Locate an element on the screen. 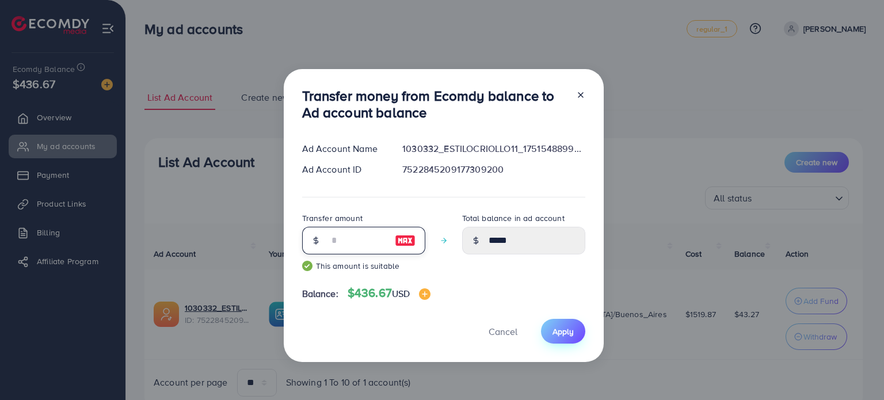 The height and width of the screenshot is (400, 884). h4: $436.67 is located at coordinates (389, 293).